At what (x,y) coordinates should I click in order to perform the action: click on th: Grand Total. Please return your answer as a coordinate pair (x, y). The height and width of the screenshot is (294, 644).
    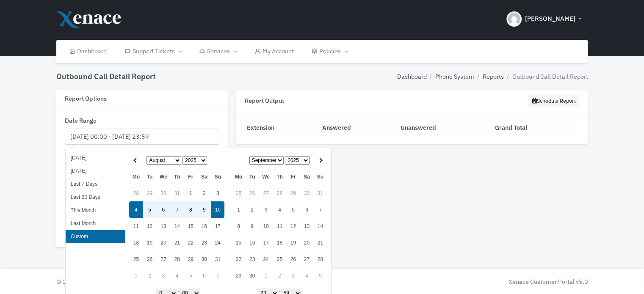
    Looking at the image, I should click on (536, 128).